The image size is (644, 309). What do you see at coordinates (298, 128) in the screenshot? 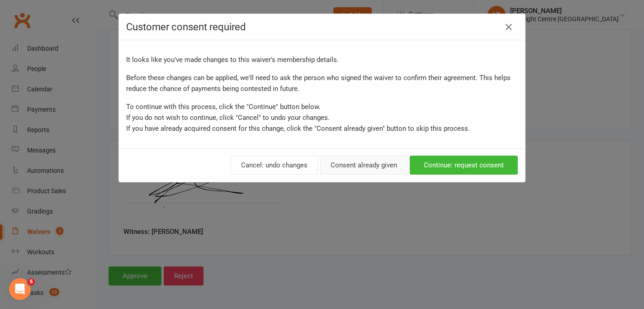
I see `span: If you have already acquired consent for this change, click the "Consent already given" button to...` at bounding box center [298, 128].